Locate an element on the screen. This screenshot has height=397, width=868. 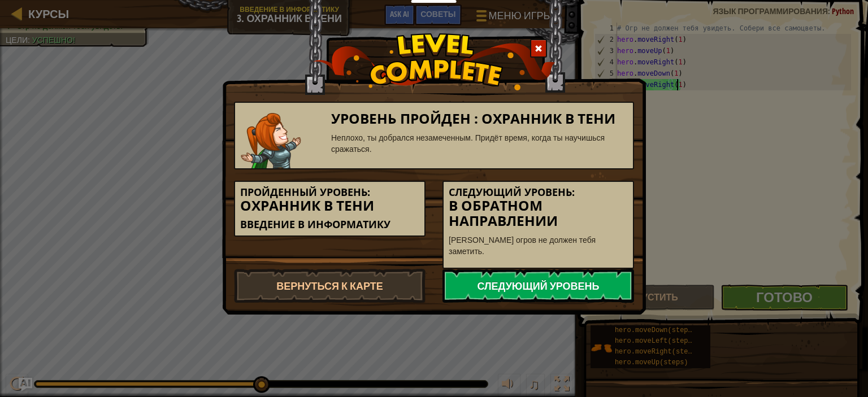
img: level_complete.png is located at coordinates (434, 61).